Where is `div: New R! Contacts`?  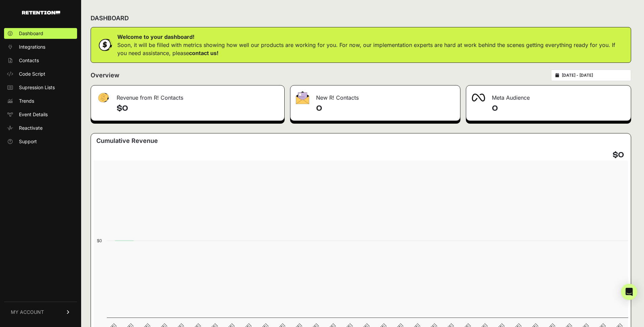 div: New R! Contacts is located at coordinates (375, 95).